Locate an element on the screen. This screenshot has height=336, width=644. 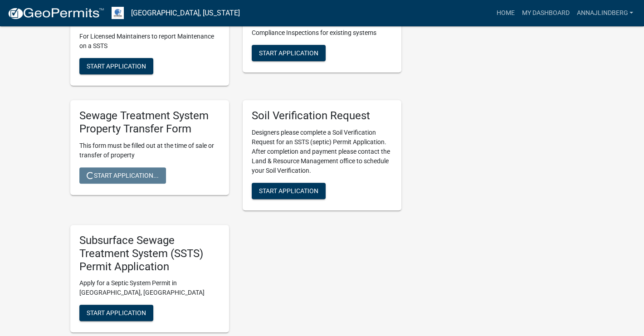
button: Start Application... is located at coordinates (123, 176).